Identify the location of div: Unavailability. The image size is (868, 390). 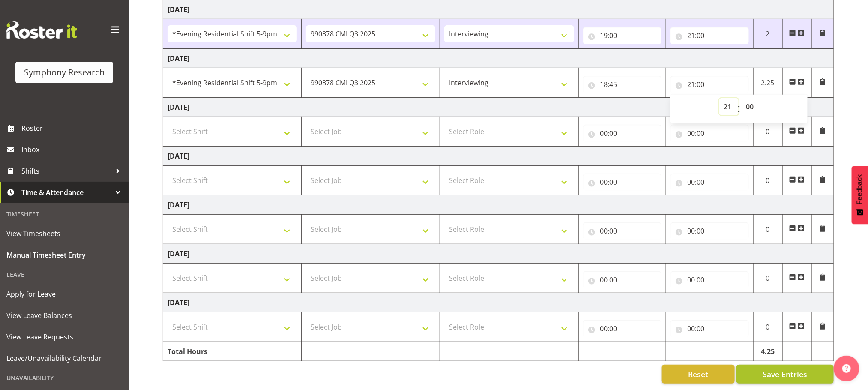
(64, 378).